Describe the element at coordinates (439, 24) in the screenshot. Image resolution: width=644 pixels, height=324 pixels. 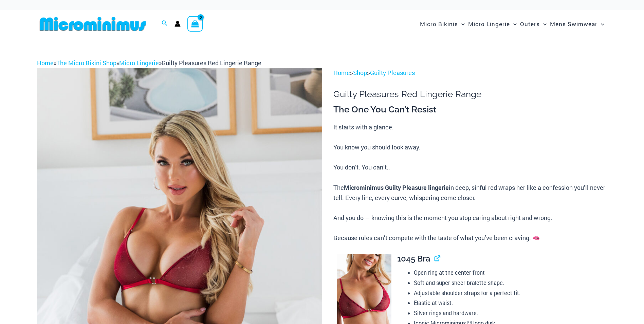
I see `span: Micro Bikinis` at that location.